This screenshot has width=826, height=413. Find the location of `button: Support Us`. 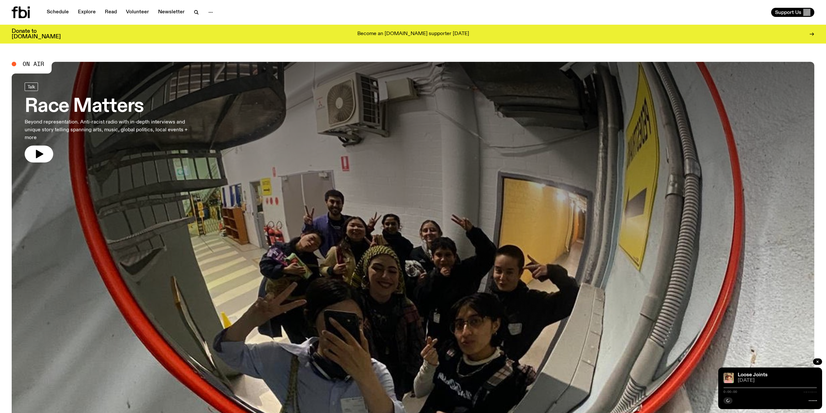

button: Support Us is located at coordinates (793, 12).